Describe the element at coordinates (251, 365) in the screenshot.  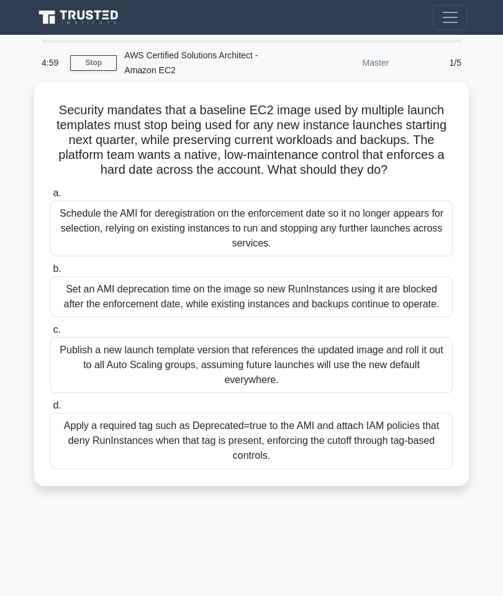
I see `div: Publish a new launch template version that references the updated image and roll it out to all Au...` at that location.